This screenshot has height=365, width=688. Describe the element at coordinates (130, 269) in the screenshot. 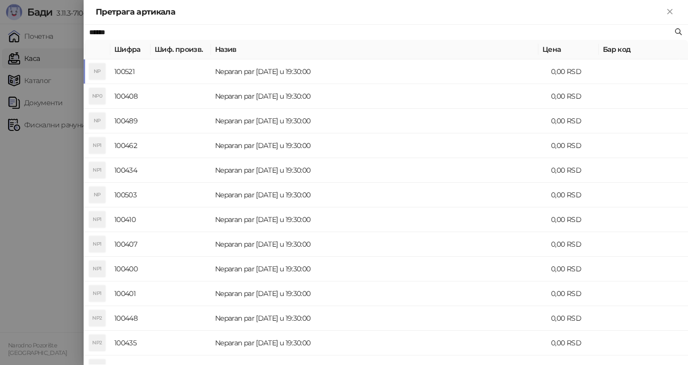

I see `td: 100400` at that location.